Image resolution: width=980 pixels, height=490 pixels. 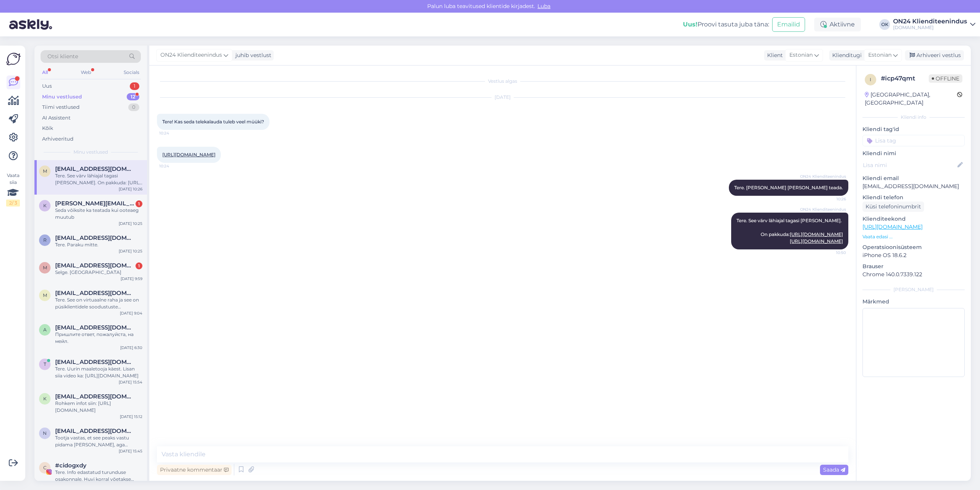 I want to click on div: Tere. See on virtuaalne raha ja see on püsiklientidele soodustuste saamiseks., so click(x=99, y=304).